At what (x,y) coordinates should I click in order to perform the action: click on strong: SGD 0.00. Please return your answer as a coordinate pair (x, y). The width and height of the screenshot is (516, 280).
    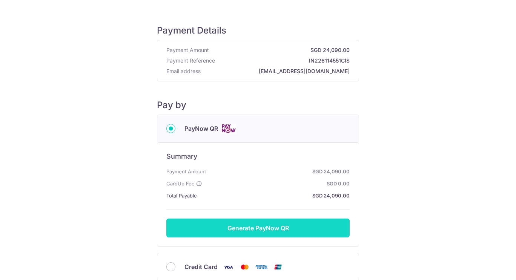
    Looking at the image, I should click on (277, 184).